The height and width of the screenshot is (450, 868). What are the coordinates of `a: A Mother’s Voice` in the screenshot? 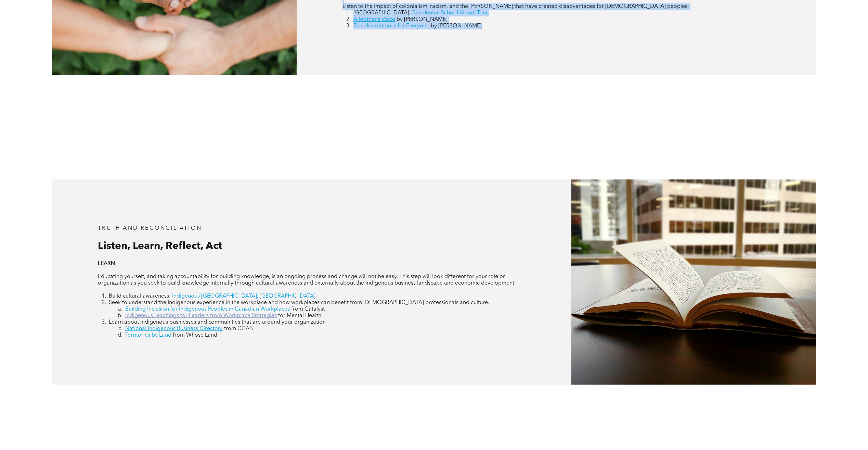 It's located at (374, 19).